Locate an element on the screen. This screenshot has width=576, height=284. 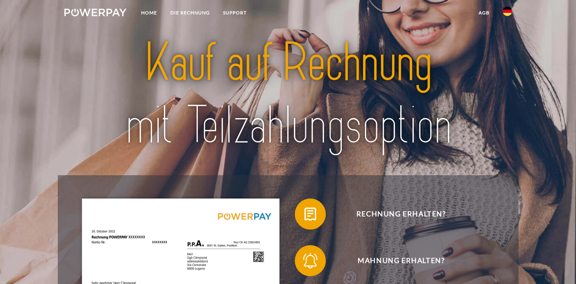
a: DIE RECHNUNG is located at coordinates (190, 13).